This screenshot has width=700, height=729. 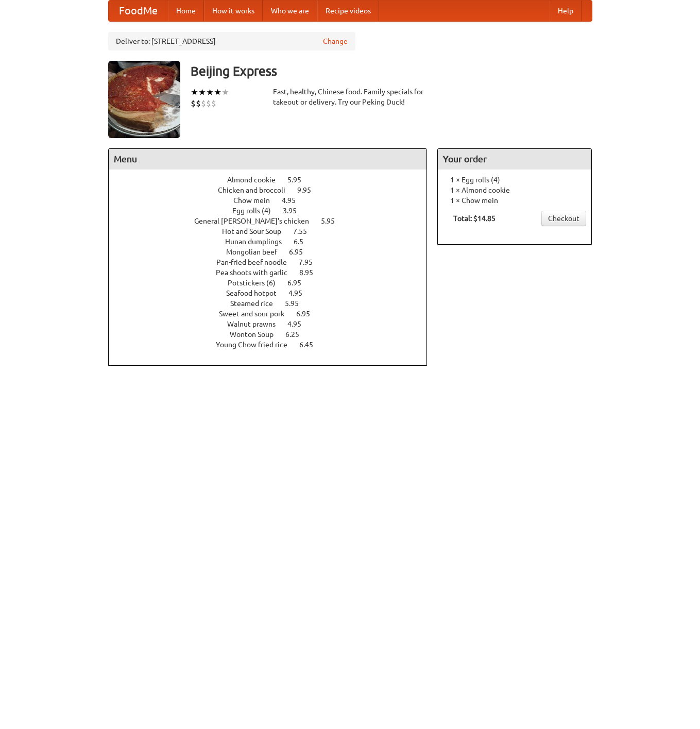 I want to click on span: 6.5, so click(x=303, y=241).